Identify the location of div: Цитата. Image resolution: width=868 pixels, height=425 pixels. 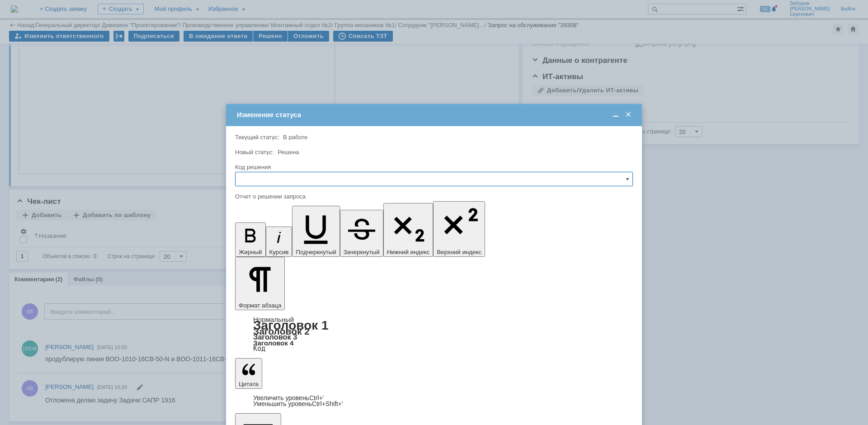
(434, 402).